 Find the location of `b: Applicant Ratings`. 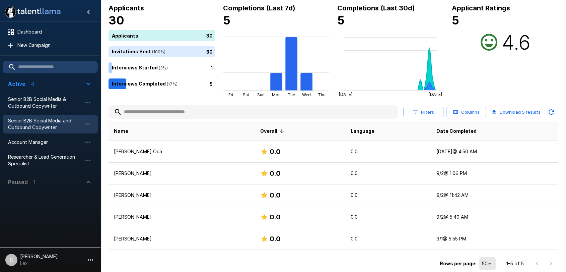

b: Applicant Ratings is located at coordinates (481, 8).